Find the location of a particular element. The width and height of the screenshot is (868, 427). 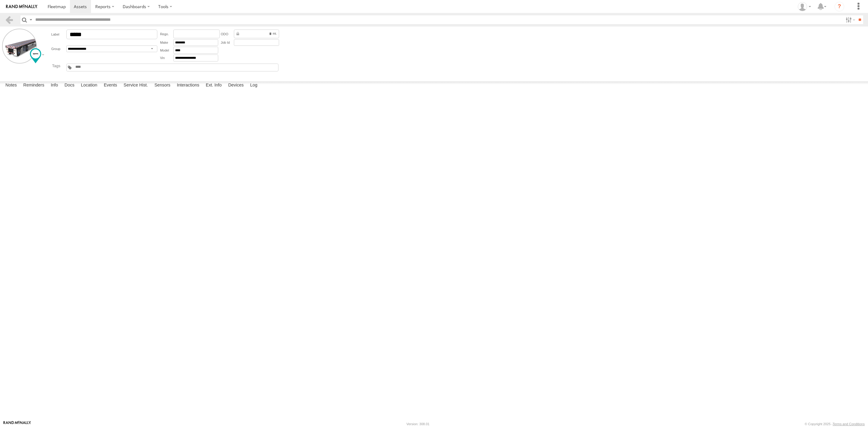

label: Devices is located at coordinates (235, 86).